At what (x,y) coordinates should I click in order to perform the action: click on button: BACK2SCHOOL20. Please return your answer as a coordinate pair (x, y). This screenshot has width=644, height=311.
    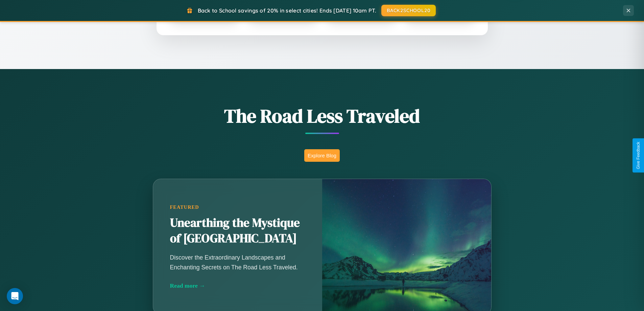
    Looking at the image, I should click on (409, 10).